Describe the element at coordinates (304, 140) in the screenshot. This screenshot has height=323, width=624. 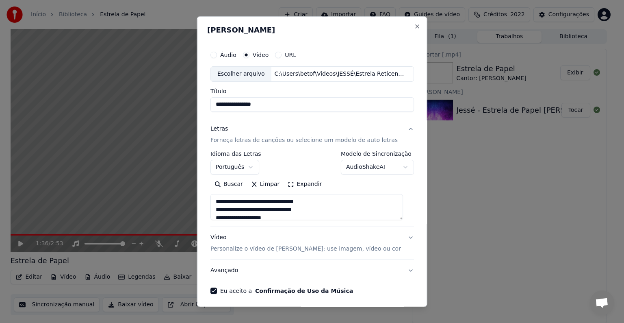
I see `p: Forneça letras de canções ou selecione um modelo de auto letras` at that location.